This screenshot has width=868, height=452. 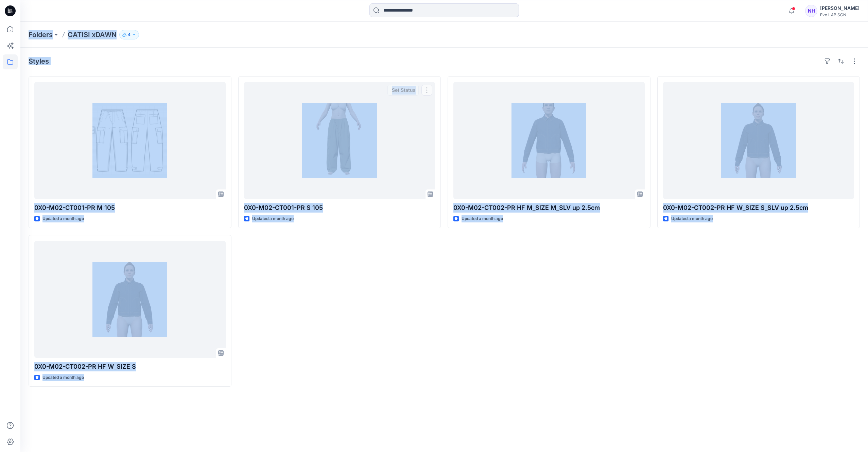 I want to click on button: 4, so click(x=129, y=35).